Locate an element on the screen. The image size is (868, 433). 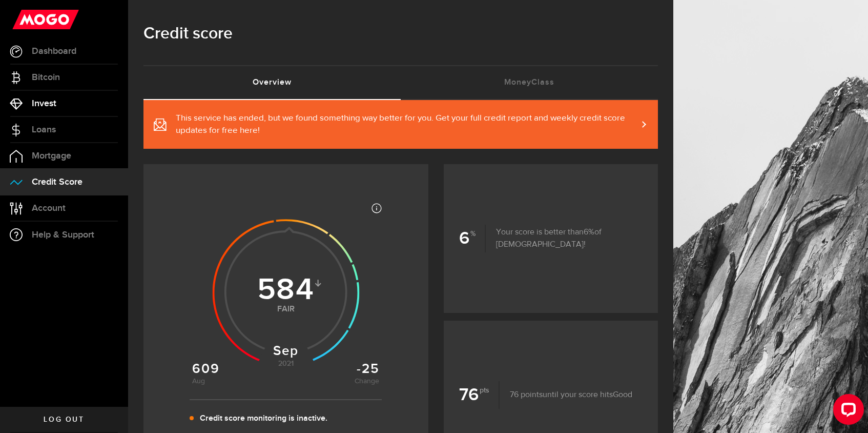
span: This service has ended, but we found something way better for you. Get your full credit report an... is located at coordinates (407, 125).